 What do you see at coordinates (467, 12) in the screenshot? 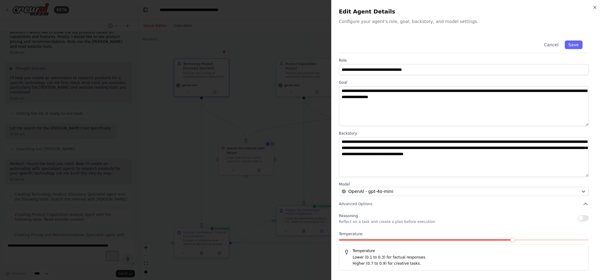
I see `h2: Edit Agent Details` at bounding box center [467, 12].